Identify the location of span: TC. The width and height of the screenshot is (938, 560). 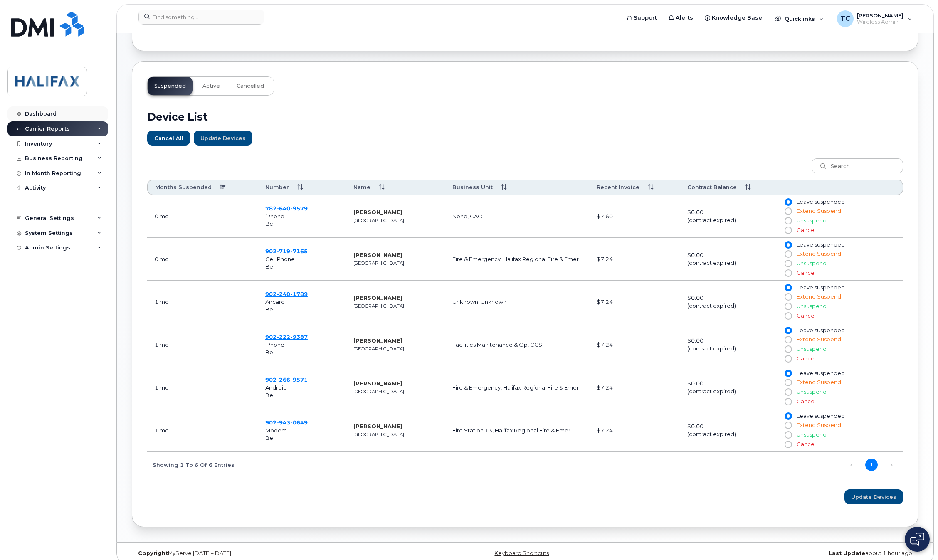
(845, 19).